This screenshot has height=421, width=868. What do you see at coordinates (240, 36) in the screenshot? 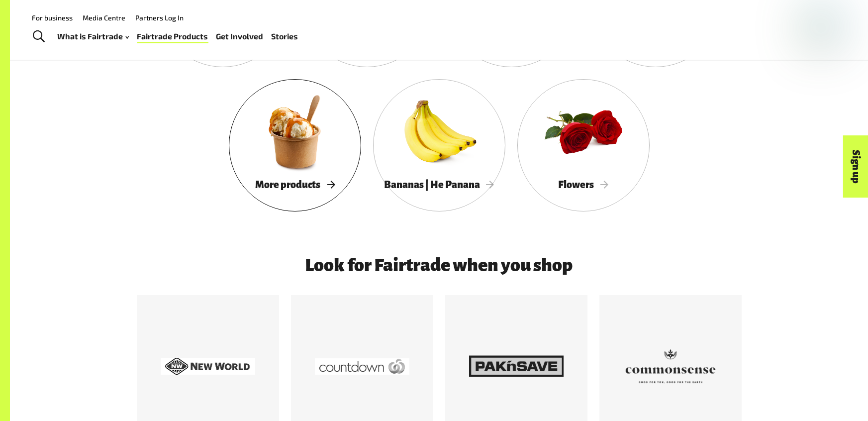
I see `a: Get Involved` at bounding box center [240, 36].